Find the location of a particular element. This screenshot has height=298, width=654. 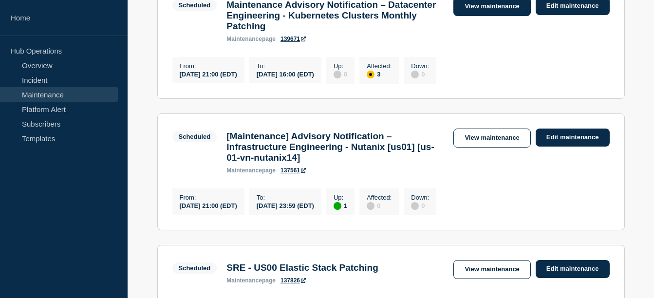

a: 139671 is located at coordinates (293, 39).